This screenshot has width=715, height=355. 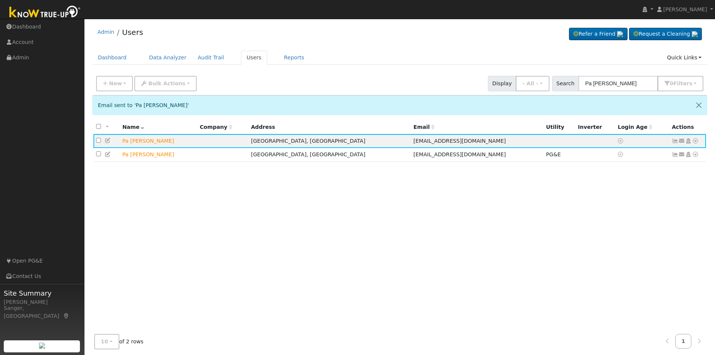 I want to click on div: Address, so click(x=330, y=127).